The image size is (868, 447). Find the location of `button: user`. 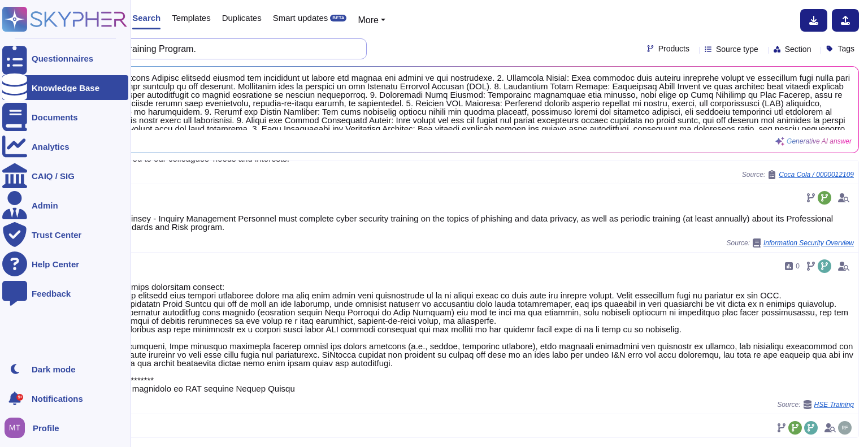

button: user is located at coordinates (18, 428).